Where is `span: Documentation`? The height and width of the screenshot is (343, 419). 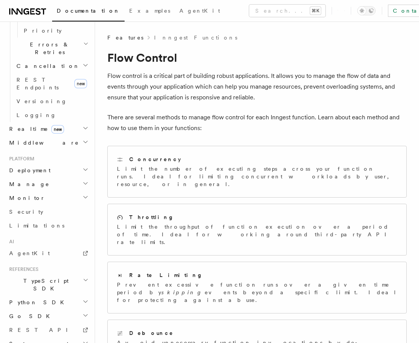 span: Documentation is located at coordinates (88, 11).